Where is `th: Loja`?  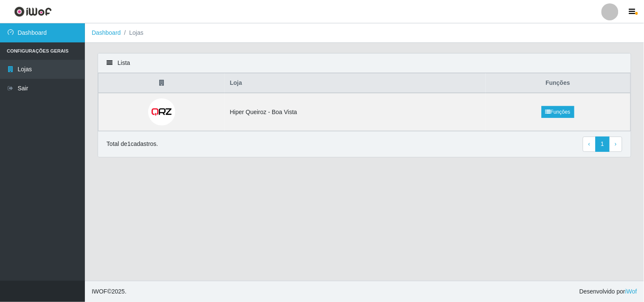
th: Loja is located at coordinates (355, 83).